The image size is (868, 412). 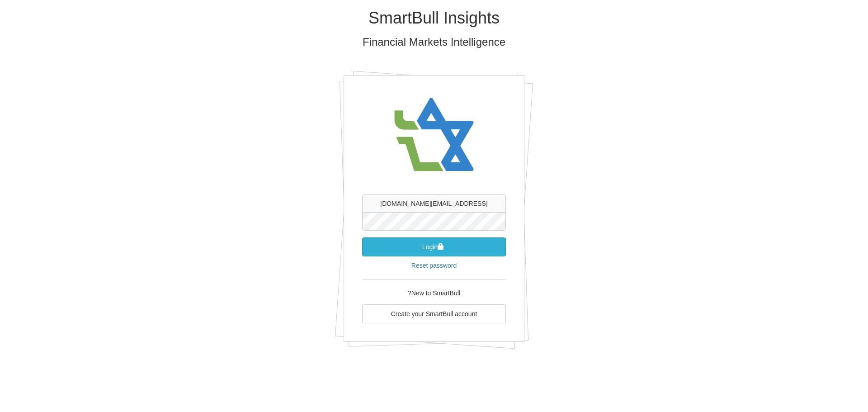 I want to click on input: username, so click(x=434, y=204).